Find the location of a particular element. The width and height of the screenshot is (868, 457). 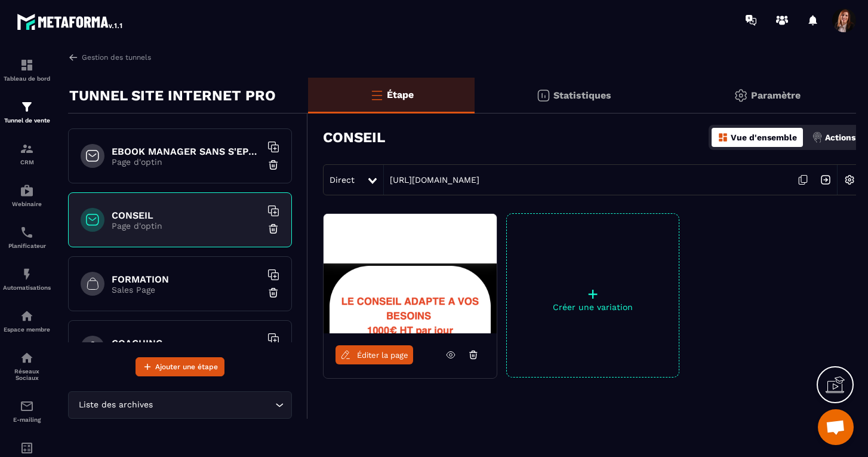

div: Search for option is located at coordinates (179, 405).